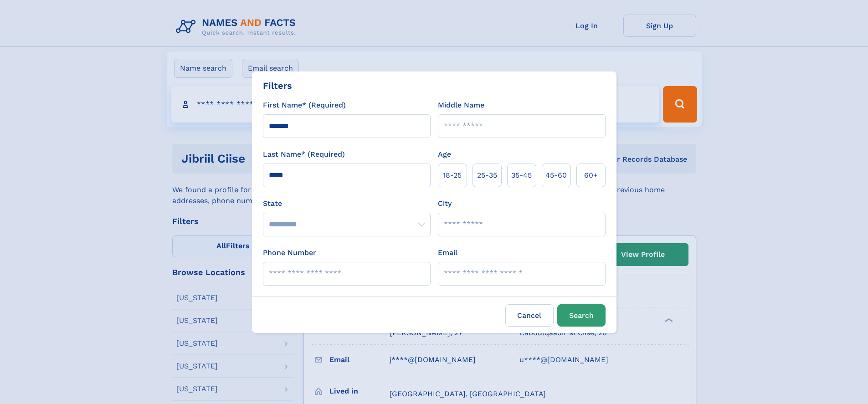 The image size is (868, 404). What do you see at coordinates (304, 155) in the screenshot?
I see `label: Last Name* (Required)` at bounding box center [304, 155].